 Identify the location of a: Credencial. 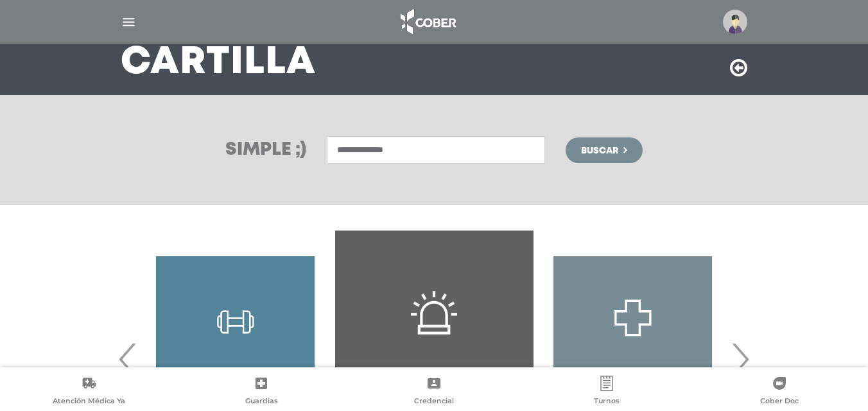
(434, 392).